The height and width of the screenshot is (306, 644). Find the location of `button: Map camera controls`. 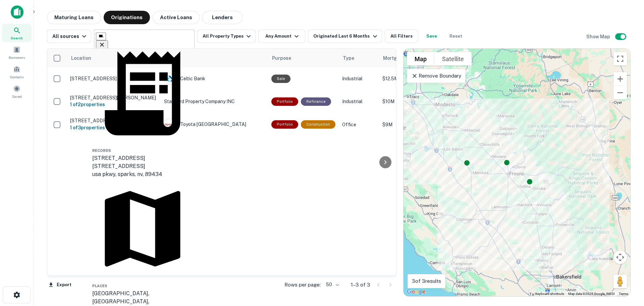

button: Map camera controls is located at coordinates (620, 257).